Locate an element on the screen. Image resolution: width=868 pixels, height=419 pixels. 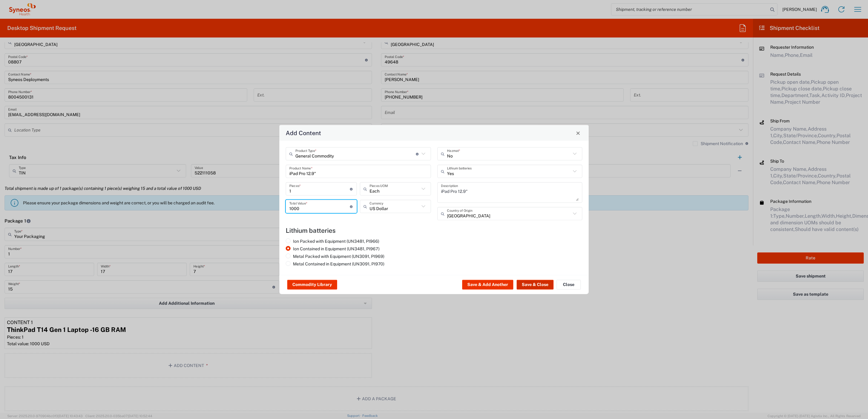
h4: Add Content is located at coordinates (303, 133).